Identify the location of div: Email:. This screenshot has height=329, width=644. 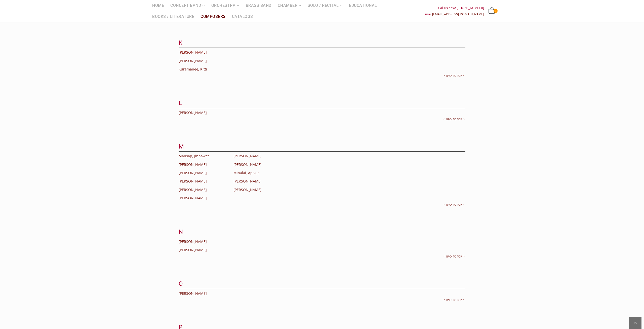
(454, 14).